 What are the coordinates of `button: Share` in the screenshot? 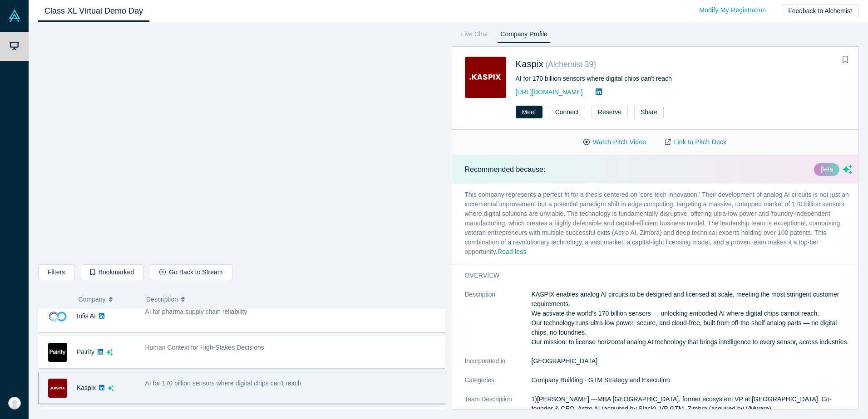 It's located at (648, 112).